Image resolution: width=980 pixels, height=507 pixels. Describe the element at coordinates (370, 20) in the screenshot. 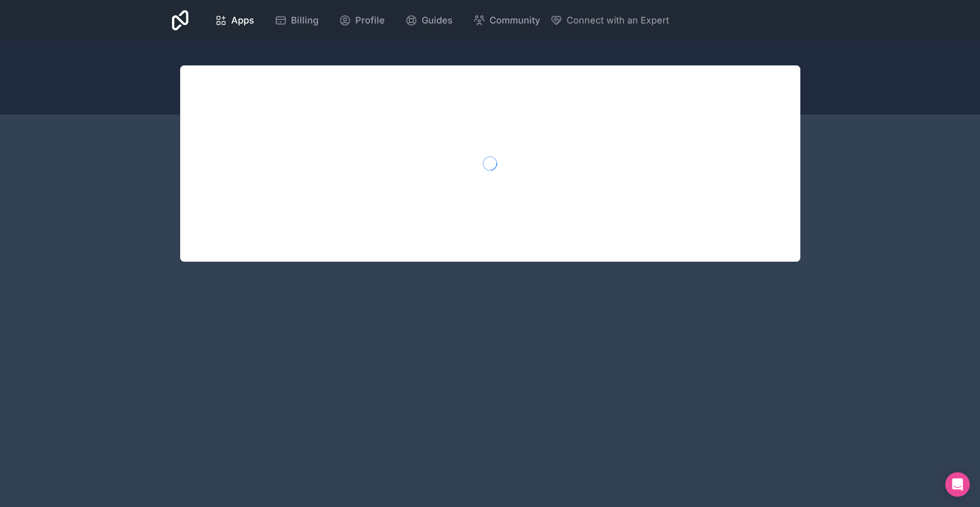

I see `span: Profile` at that location.